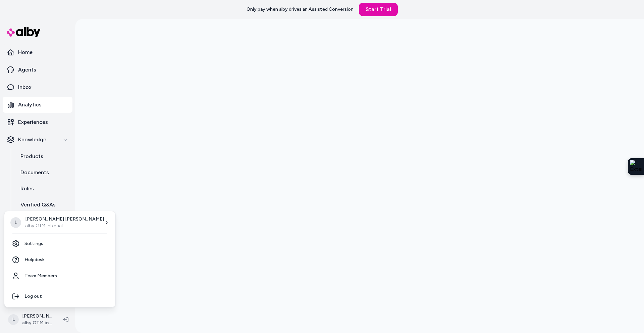 The image size is (644, 333). I want to click on a: Settings, so click(60, 244).